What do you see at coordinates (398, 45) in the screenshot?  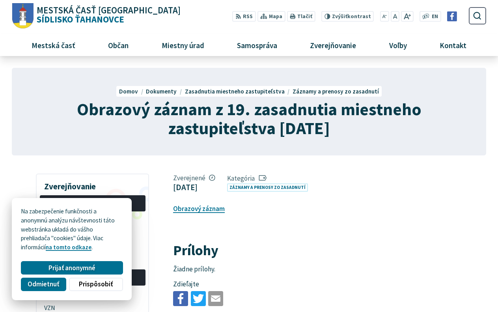 I see `a: Voľby` at bounding box center [398, 45].